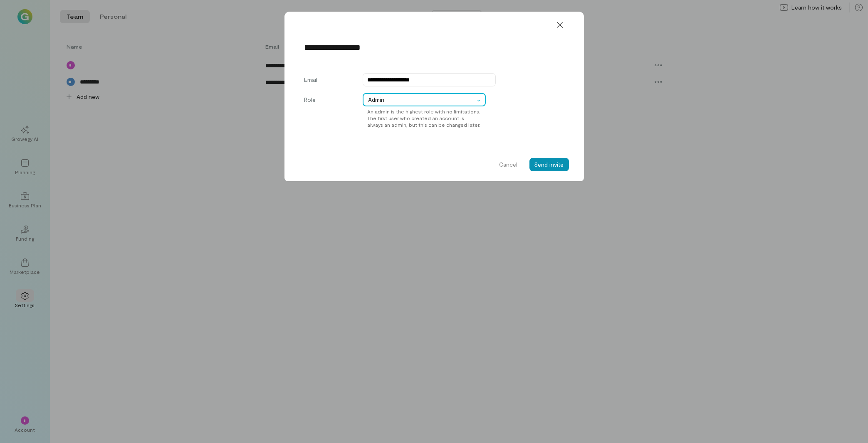 This screenshot has height=443, width=868. Describe the element at coordinates (509, 165) in the screenshot. I see `button: Cancel` at that location.